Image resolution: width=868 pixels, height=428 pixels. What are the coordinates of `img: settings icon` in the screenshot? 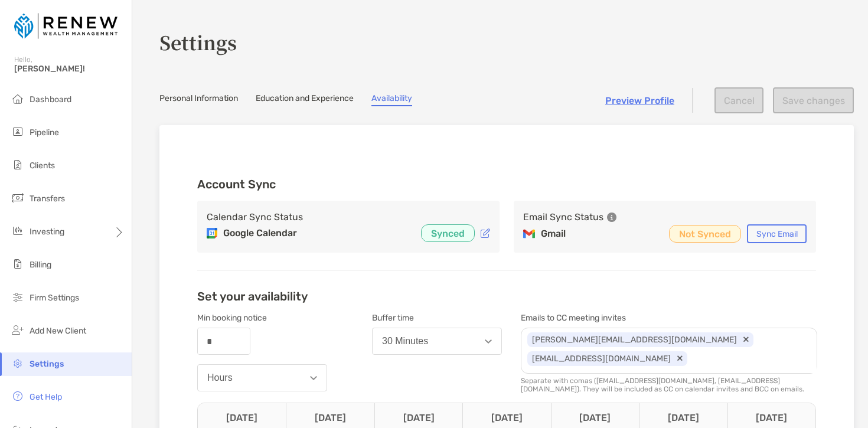 It's located at (18, 363).